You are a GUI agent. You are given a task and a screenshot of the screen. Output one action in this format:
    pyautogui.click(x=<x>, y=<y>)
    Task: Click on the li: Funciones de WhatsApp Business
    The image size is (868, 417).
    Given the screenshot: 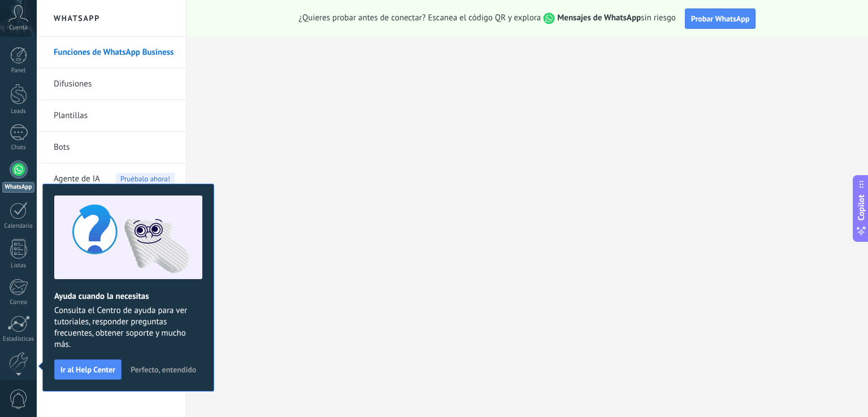 What is the action you would take?
    pyautogui.click(x=111, y=53)
    